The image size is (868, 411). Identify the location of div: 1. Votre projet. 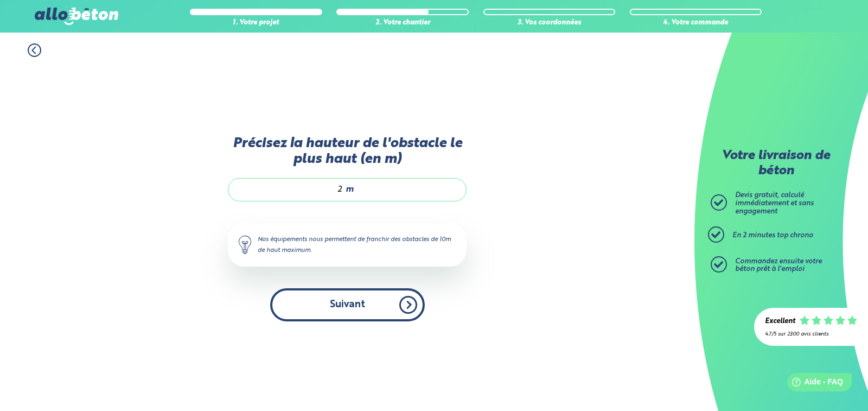
(256, 22).